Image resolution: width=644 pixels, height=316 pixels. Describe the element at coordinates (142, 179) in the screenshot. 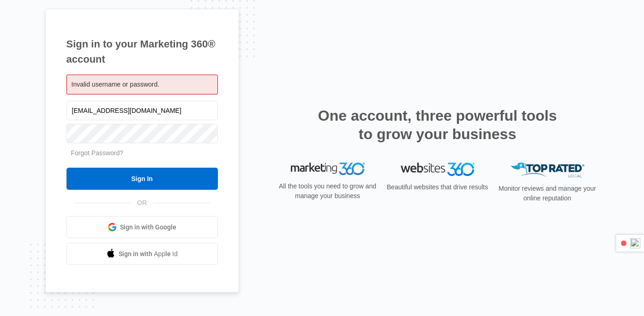

I see `input: Sign In` at that location.